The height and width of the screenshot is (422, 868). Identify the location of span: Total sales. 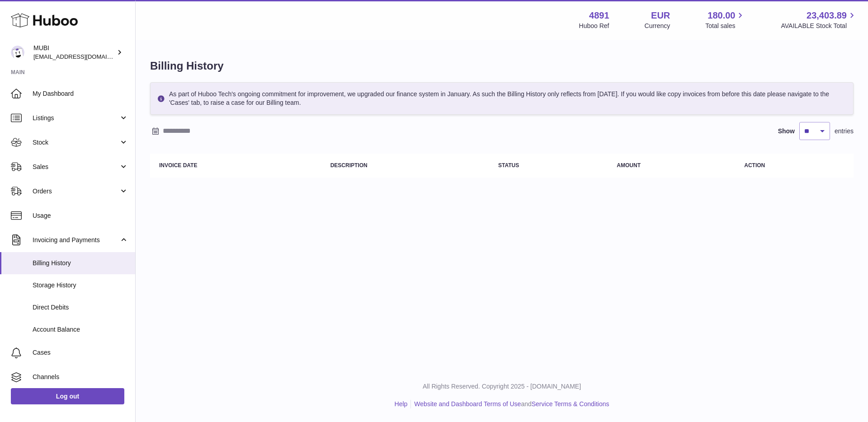
(725, 26).